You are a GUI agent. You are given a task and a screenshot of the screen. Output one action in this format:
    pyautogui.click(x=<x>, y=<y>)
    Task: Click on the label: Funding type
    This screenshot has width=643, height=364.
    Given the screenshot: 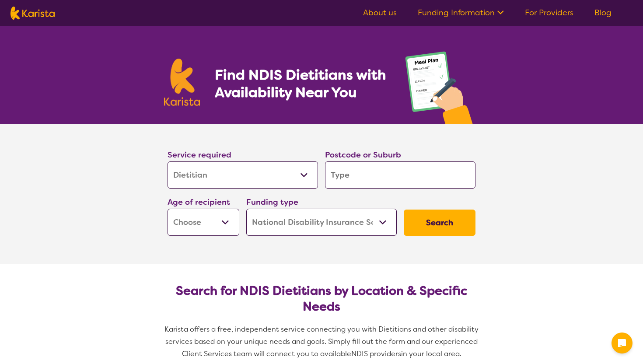 What is the action you would take?
    pyautogui.click(x=272, y=202)
    